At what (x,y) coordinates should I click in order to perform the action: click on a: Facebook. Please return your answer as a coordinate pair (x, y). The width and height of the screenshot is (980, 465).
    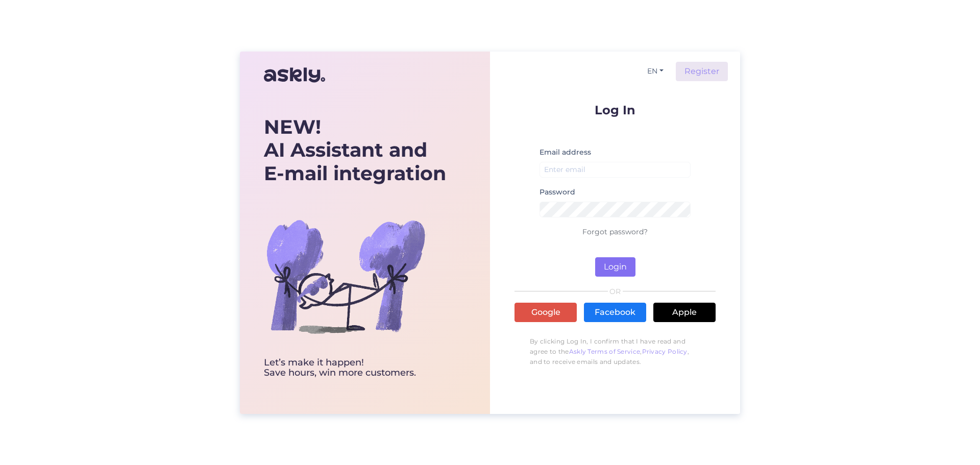
    Looking at the image, I should click on (615, 312).